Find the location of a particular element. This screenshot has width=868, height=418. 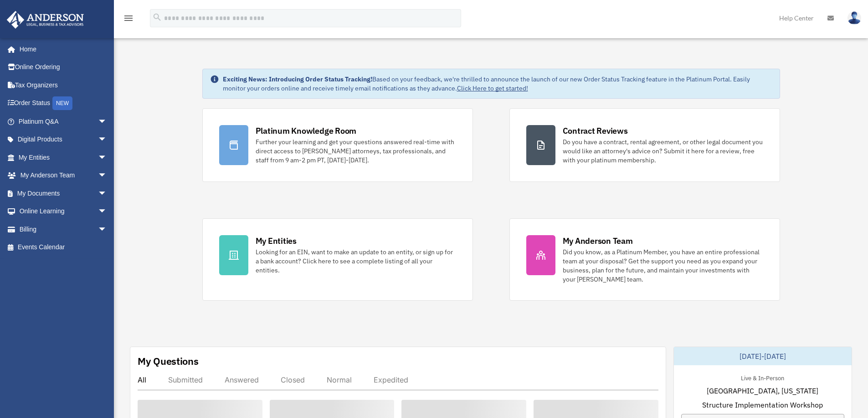

div: Expedited is located at coordinates (391, 380).